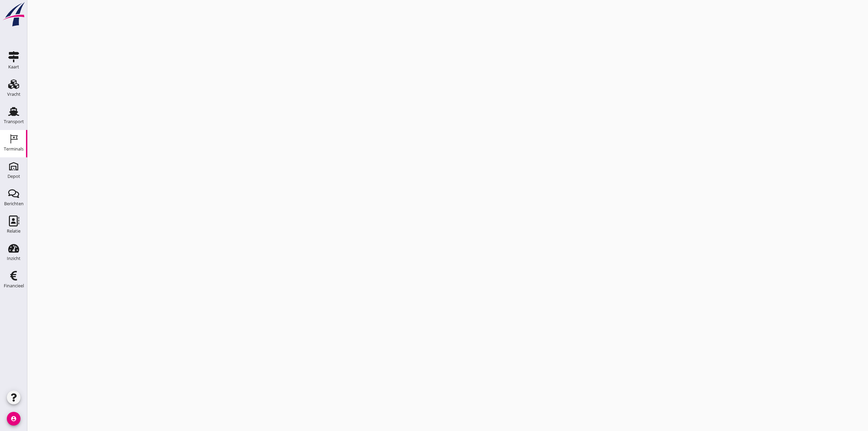 The width and height of the screenshot is (868, 431). I want to click on div: Terminals, so click(13, 149).